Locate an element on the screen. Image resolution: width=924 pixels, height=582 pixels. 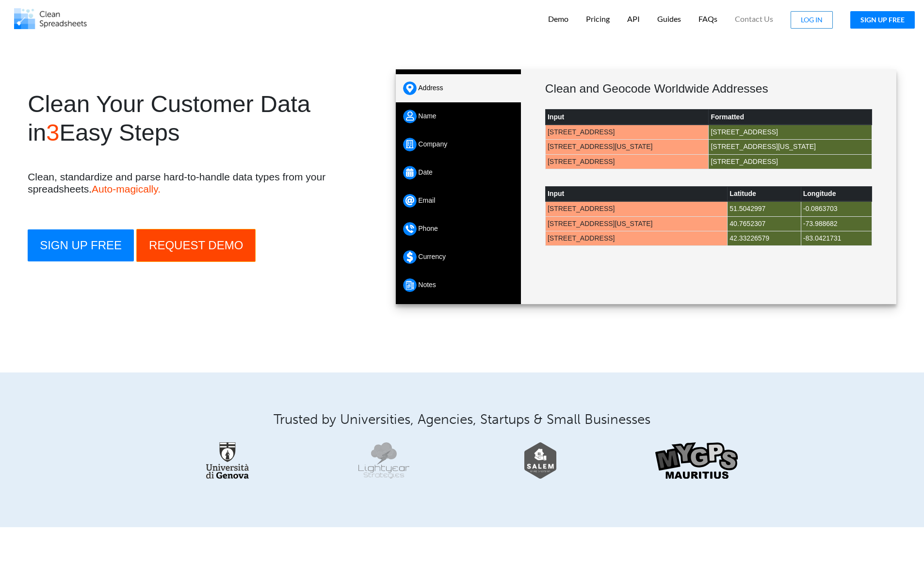
img: Address.png is located at coordinates (410, 89).